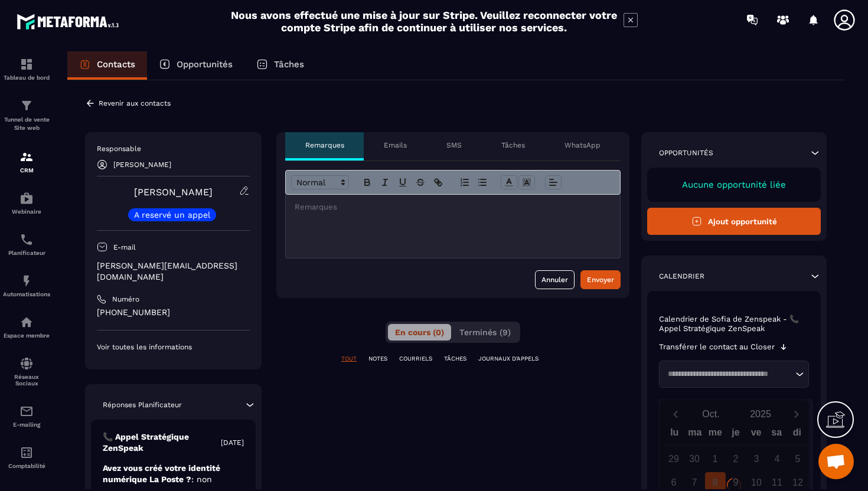 Image resolution: width=868 pixels, height=491 pixels. I want to click on p: 📞 Appel Stratégique ZenSpeak, so click(162, 443).